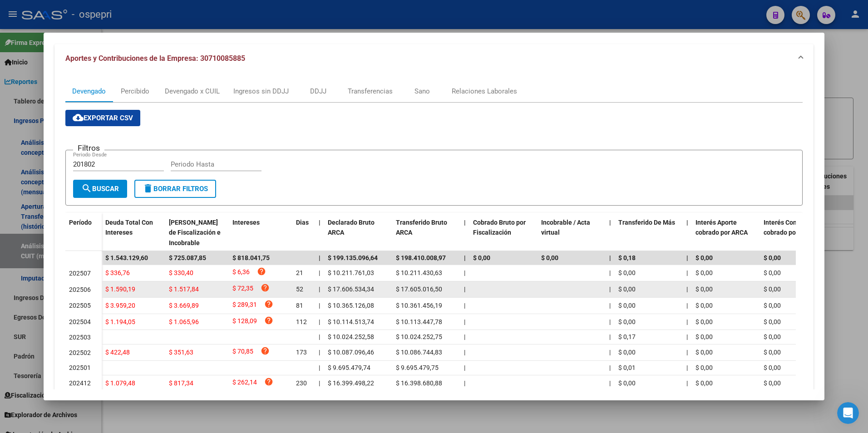 The image size is (868, 433). Describe the element at coordinates (434, 58) in the screenshot. I see `mat-expansion-panel-header: Aportes y Contribuciones de la Empresa: 30710085885` at that location.